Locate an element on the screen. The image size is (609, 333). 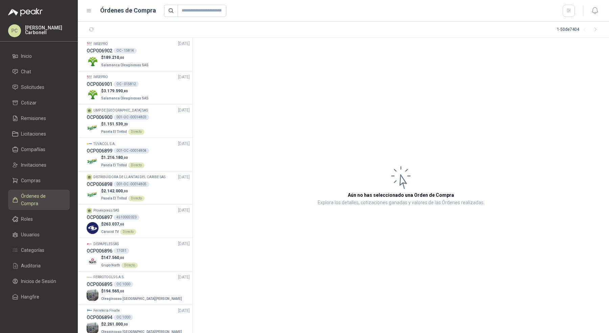
span: Hangfire is located at coordinates (30, 297).